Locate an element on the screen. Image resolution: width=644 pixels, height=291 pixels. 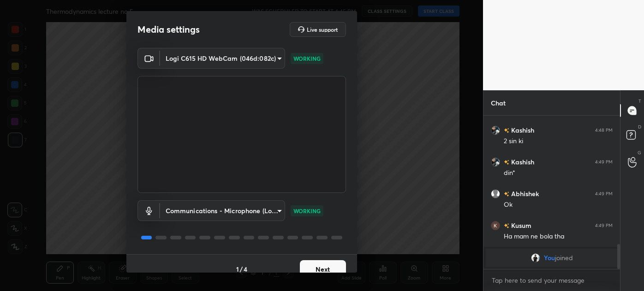
div: 4:48 PM is located at coordinates (604, 130).